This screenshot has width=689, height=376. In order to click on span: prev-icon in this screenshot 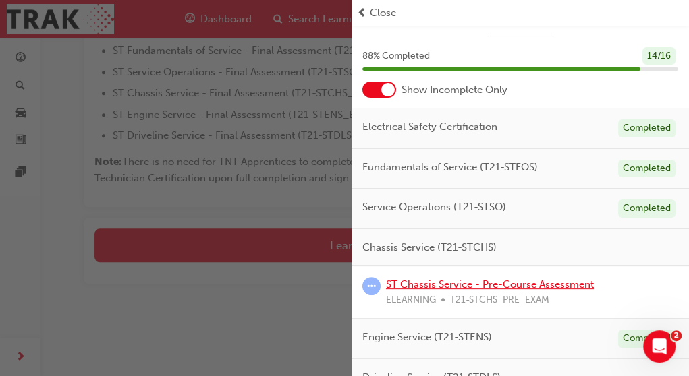, I will do `click(361, 13)`.